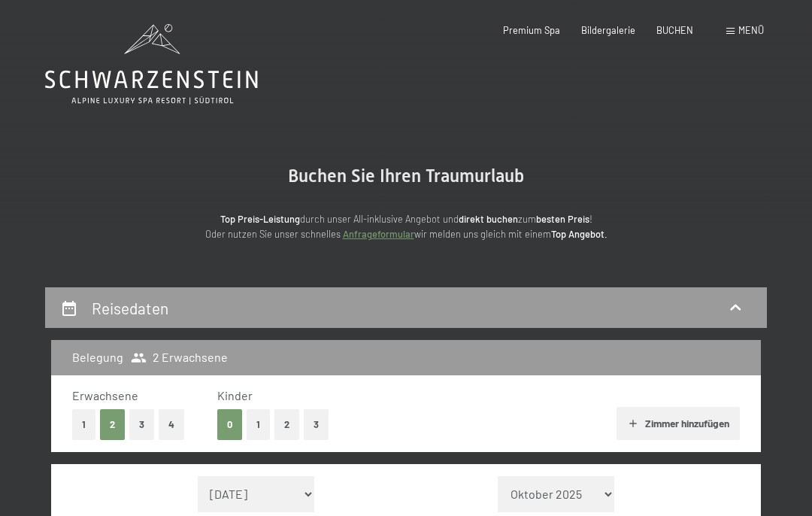  Describe the element at coordinates (261, 219) in the screenshot. I see `strong: Top Preis-Leistung` at that location.